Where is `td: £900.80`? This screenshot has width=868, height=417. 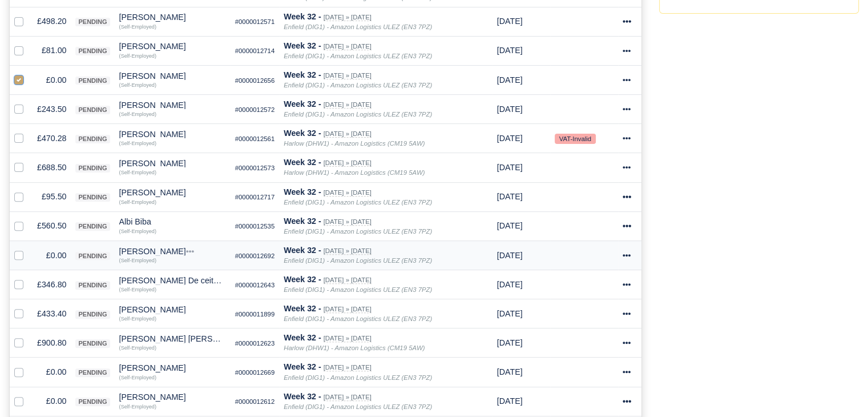
td: £900.80 is located at coordinates (52, 342).